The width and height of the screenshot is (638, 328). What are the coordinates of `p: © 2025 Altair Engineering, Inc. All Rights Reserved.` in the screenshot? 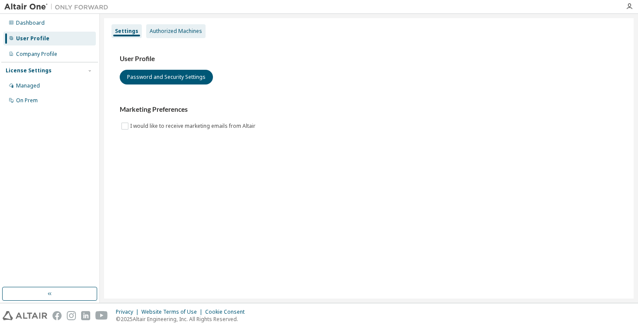 It's located at (183, 319).